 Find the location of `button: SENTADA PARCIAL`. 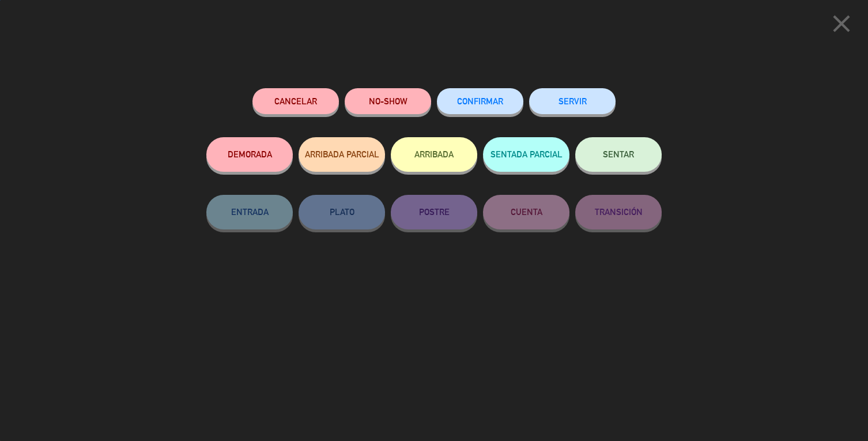

button: SENTADA PARCIAL is located at coordinates (526, 154).